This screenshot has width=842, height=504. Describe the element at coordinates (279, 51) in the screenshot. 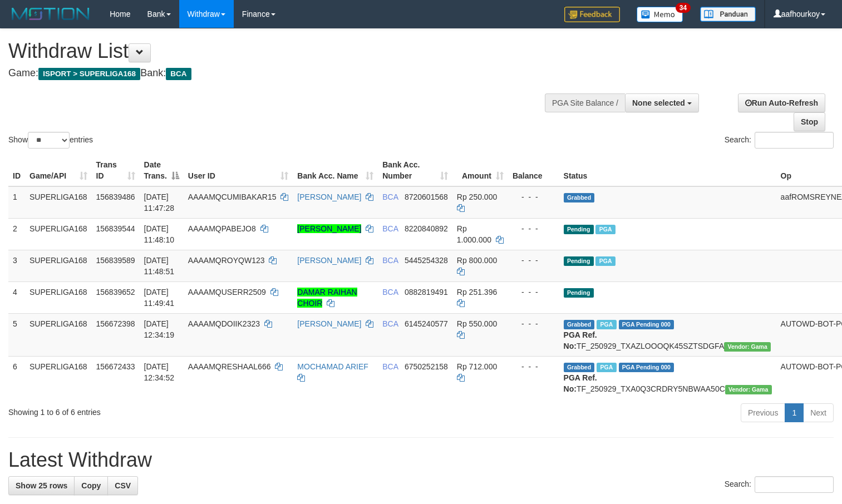

I see `h1: Withdraw List` at that location.